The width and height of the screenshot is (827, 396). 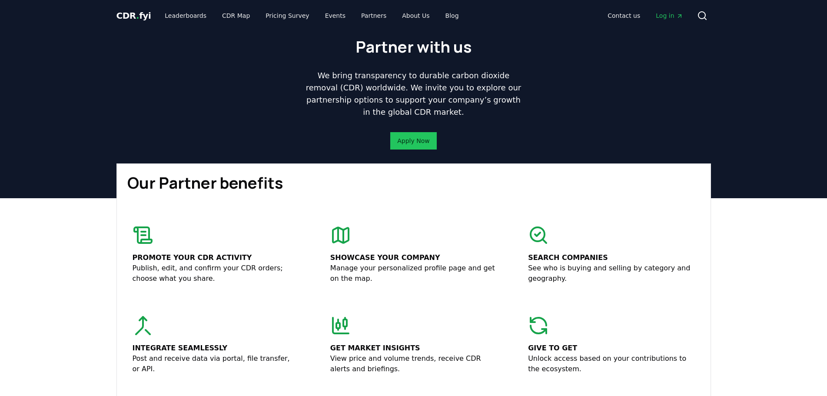 What do you see at coordinates (216, 273) in the screenshot?
I see `p: Publish, edit, and confirm your CDR orders; choose what you share.` at bounding box center [216, 273].